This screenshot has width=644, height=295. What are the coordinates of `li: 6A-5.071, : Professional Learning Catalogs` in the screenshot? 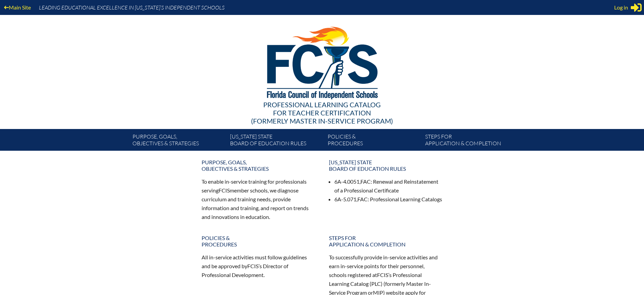 It's located at (389, 199).